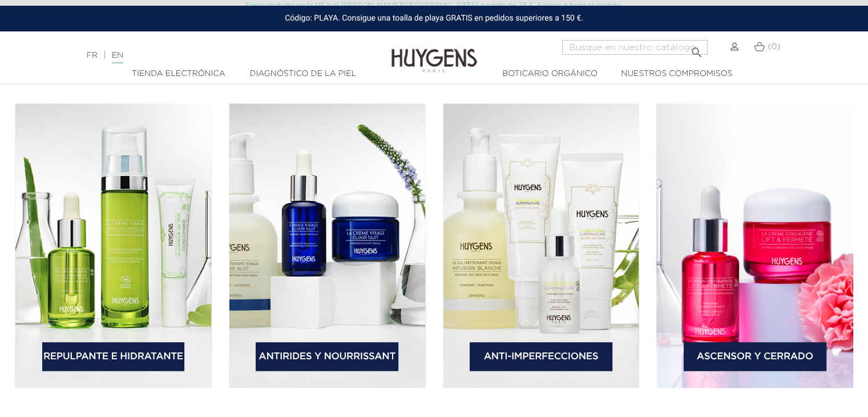 This screenshot has width=868, height=417. I want to click on font: Anti-imperfecciones, so click(541, 357).